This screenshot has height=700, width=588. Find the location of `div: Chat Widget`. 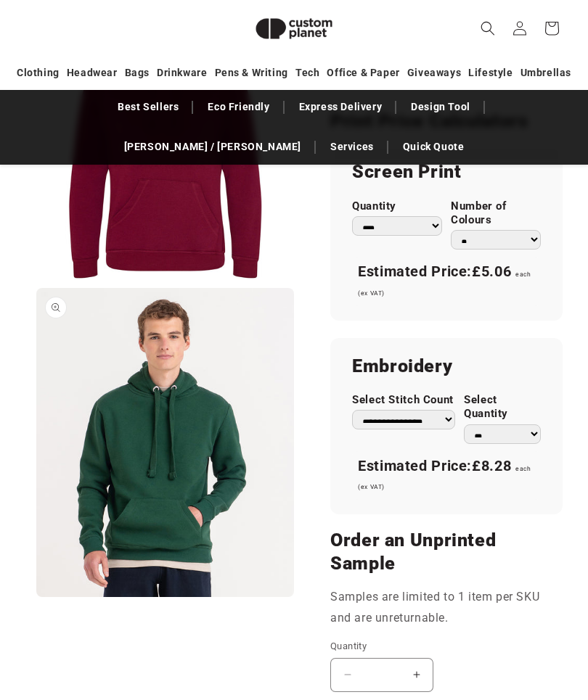

div: Chat Widget is located at coordinates (463, 622).